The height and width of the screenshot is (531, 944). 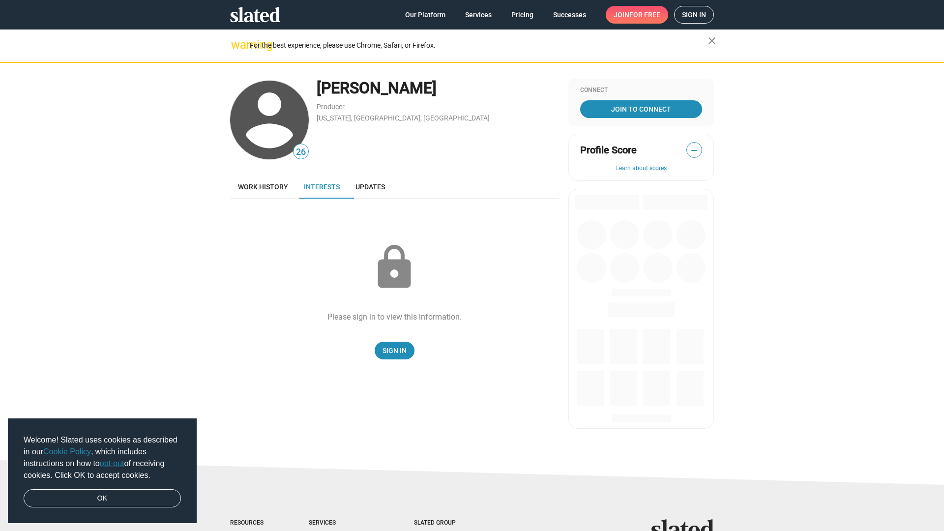 What do you see at coordinates (370, 187) in the screenshot?
I see `span: Updates` at bounding box center [370, 187].